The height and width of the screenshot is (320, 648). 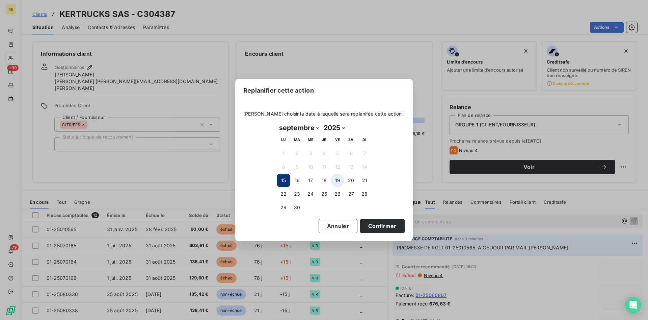 I want to click on button: 20, so click(x=351, y=180).